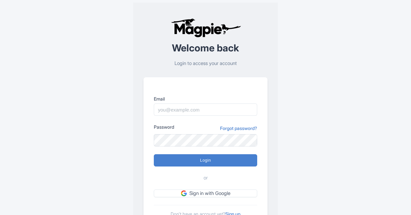  Describe the element at coordinates (206, 63) in the screenshot. I see `p: Login to access your account` at that location.